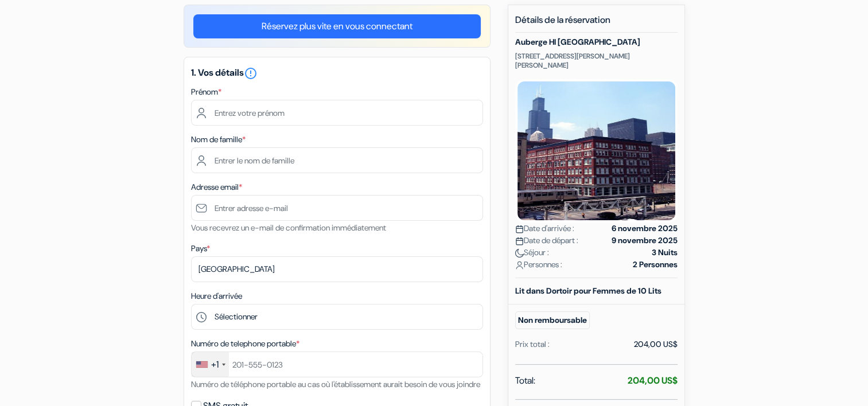  Describe the element at coordinates (337, 160) in the screenshot. I see `input: Entrer le nom de famille` at that location.